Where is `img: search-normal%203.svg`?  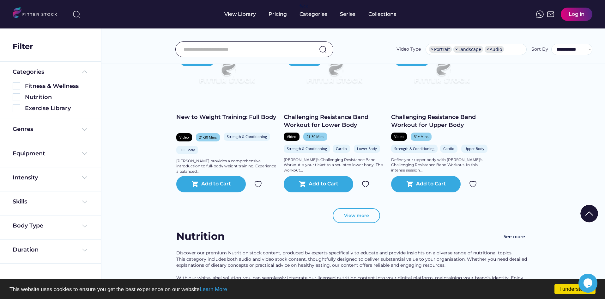
img: search-normal%203.svg is located at coordinates (76, 14).